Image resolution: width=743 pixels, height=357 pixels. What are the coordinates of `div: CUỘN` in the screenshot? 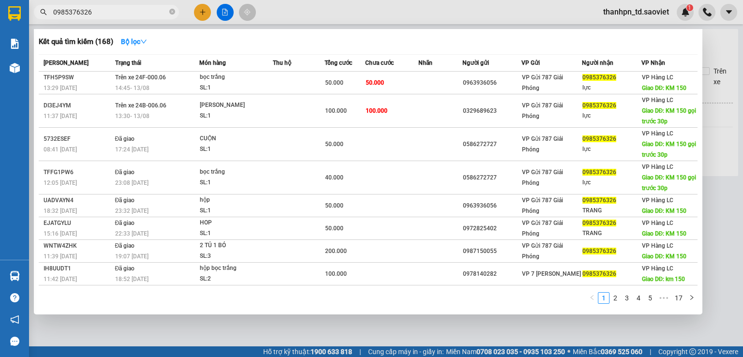 It's located at (236, 139).